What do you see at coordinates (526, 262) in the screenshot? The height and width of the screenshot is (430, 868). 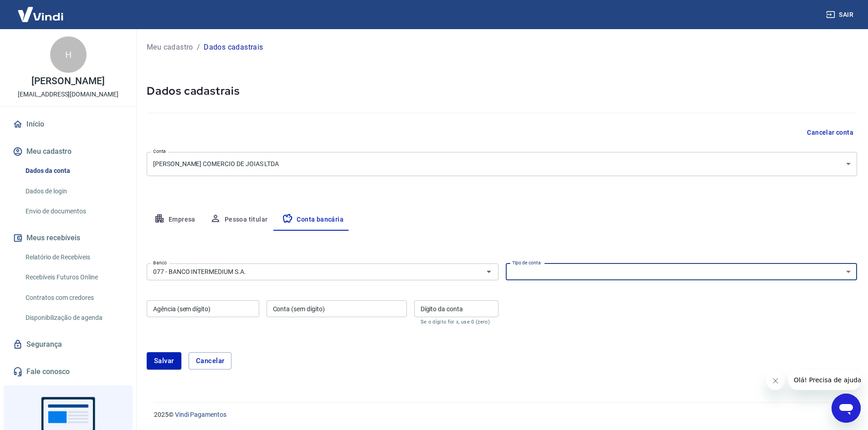 I see `label: Tipo de conta` at bounding box center [526, 262].